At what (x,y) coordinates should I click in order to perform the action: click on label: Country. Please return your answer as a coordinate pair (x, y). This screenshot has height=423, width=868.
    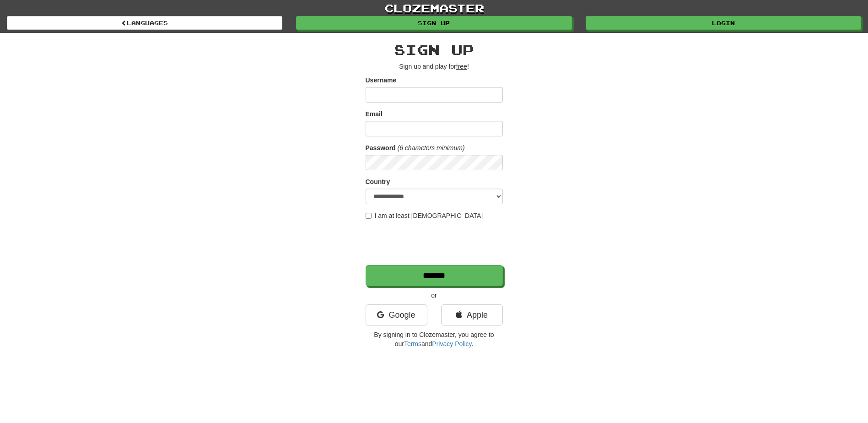
    Looking at the image, I should click on (378, 181).